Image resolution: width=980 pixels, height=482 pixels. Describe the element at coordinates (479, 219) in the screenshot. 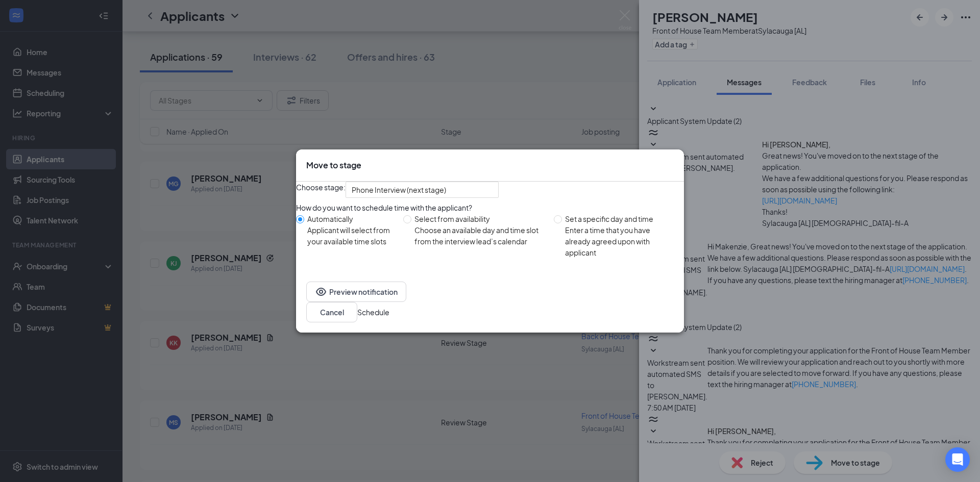

I see `div: Select from availability` at that location.